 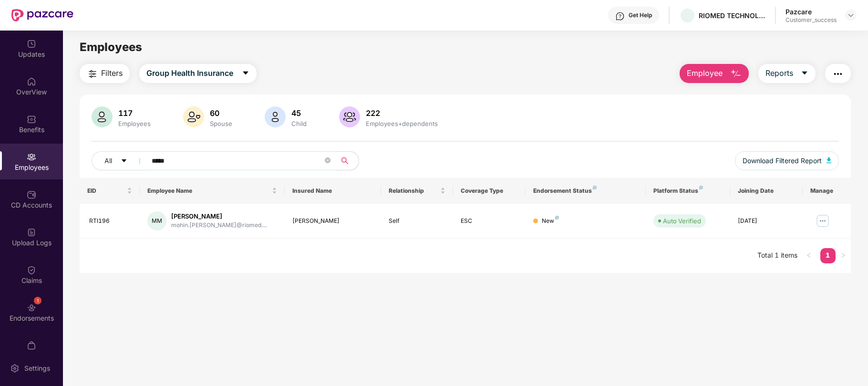 What do you see at coordinates (620, 16) in the screenshot?
I see `img: svg+xml;base64,PHN2ZyBpZD0iSGVscC0zMngzMiIgeG1sbnM9Imh0dHA6Ly93d3cudzMub3JnLzIwMDAvc3ZnIiB3aWR0aD...` at bounding box center [620, 16].